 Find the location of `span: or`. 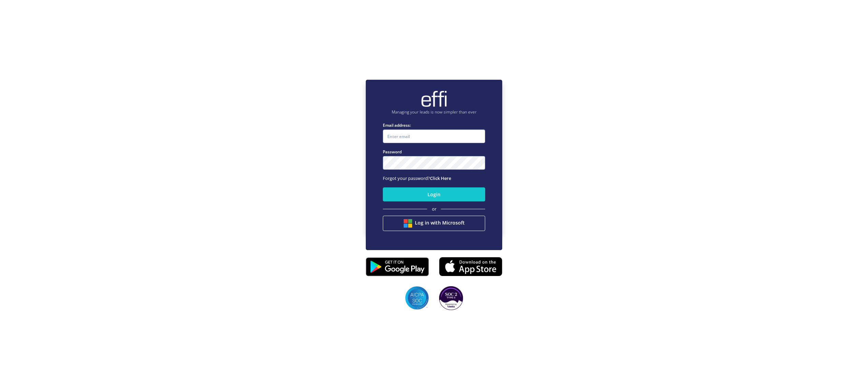

span: or is located at coordinates (434, 209).